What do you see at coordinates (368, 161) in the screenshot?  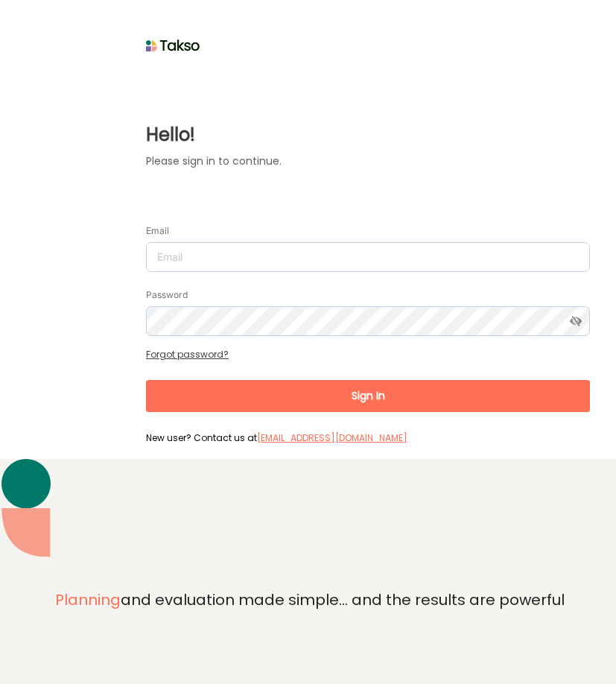 I see `label: Please sign in to continue.` at bounding box center [368, 161].